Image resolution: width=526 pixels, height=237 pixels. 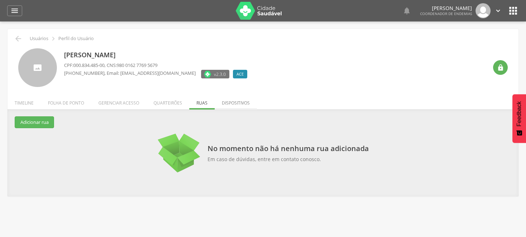 What do you see at coordinates (519, 114) in the screenshot?
I see `span: Feedback` at bounding box center [519, 114].